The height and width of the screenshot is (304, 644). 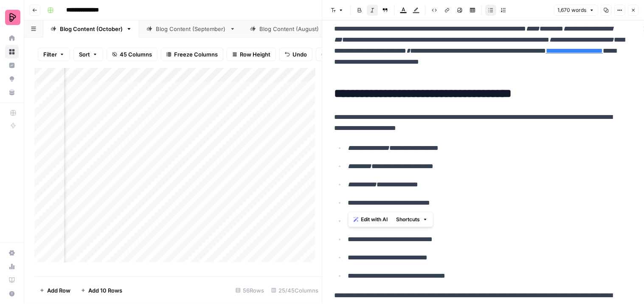 What do you see at coordinates (136, 54) in the screenshot?
I see `span: 45 Columns` at bounding box center [136, 54].